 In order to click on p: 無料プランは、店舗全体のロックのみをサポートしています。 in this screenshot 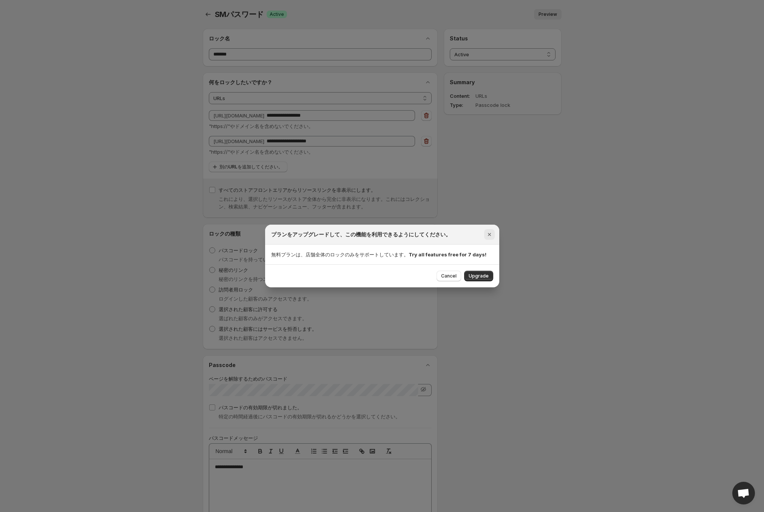, I will do `click(382, 255)`.